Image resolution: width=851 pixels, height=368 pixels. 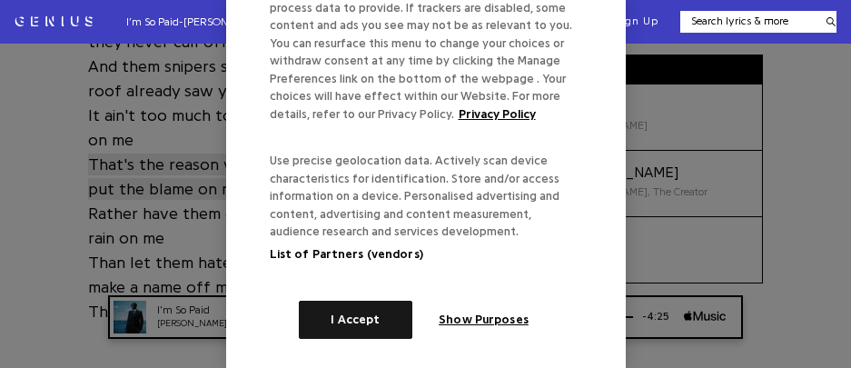 I want to click on button: List of Partners (vendors), so click(x=346, y=254).